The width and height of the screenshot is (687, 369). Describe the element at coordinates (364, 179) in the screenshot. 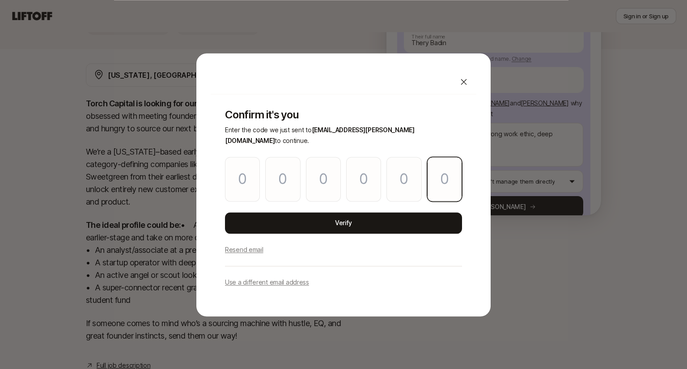

I see `input: Please enter OTP character 4` at that location.